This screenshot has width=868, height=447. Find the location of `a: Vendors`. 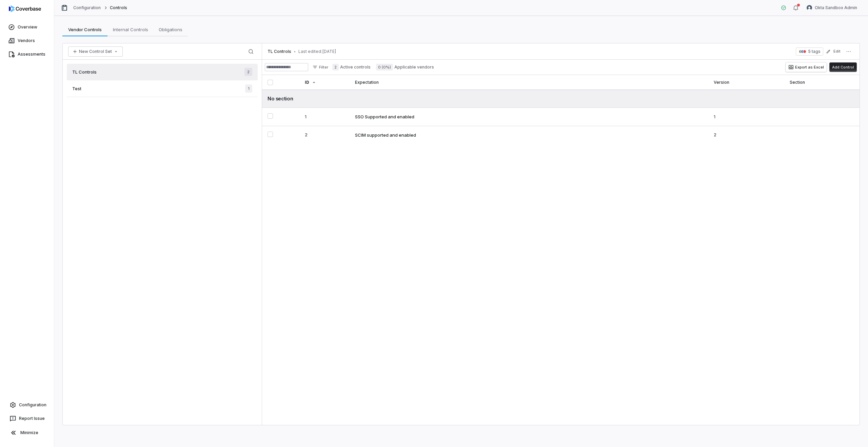

a: Vendors is located at coordinates (27, 41).